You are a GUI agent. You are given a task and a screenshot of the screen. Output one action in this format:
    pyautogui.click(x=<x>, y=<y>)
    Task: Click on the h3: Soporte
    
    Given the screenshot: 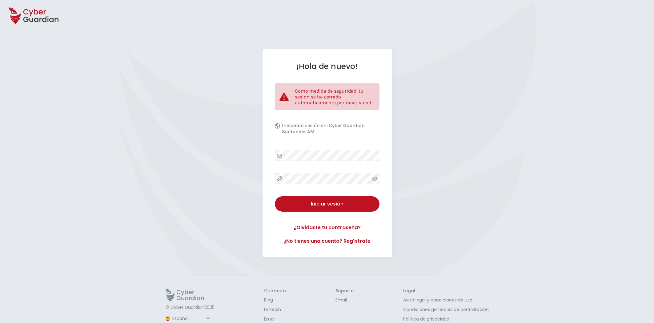 What is the action you would take?
    pyautogui.click(x=344, y=291)
    